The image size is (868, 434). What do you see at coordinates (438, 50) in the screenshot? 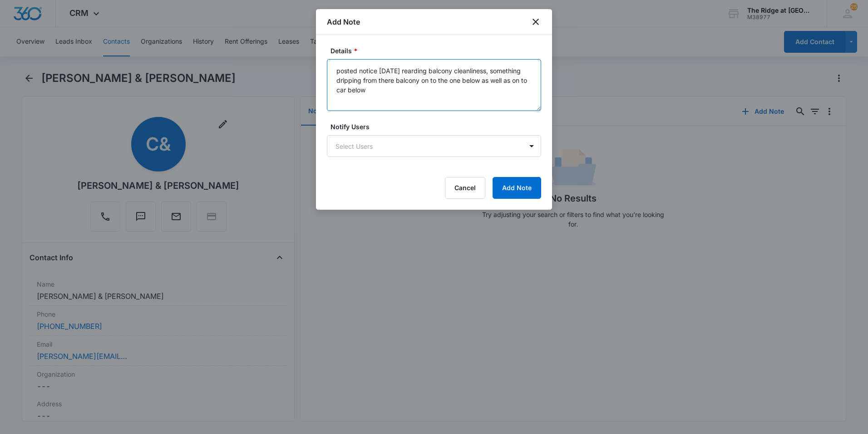
I see `label: Details` at bounding box center [438, 50].